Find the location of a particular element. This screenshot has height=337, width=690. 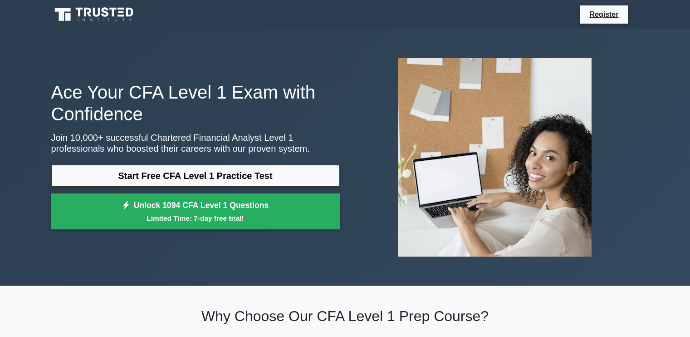

small: Limited Time: 7-day free trial! is located at coordinates (196, 218).